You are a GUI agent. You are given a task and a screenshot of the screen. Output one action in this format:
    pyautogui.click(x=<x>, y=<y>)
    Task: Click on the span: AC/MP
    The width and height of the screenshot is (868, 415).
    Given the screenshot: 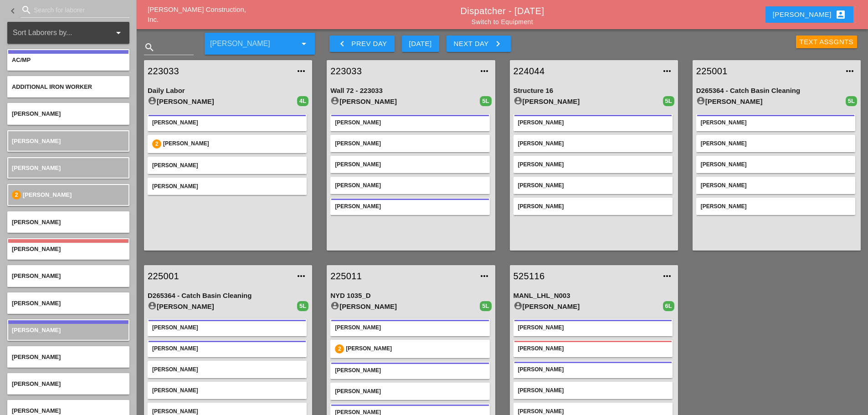 What is the action you would take?
    pyautogui.click(x=21, y=59)
    